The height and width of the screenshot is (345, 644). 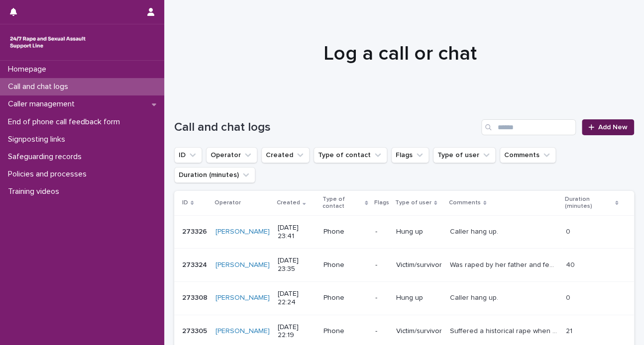 What do you see at coordinates (43, 104) in the screenshot?
I see `p: Caller management` at bounding box center [43, 104].